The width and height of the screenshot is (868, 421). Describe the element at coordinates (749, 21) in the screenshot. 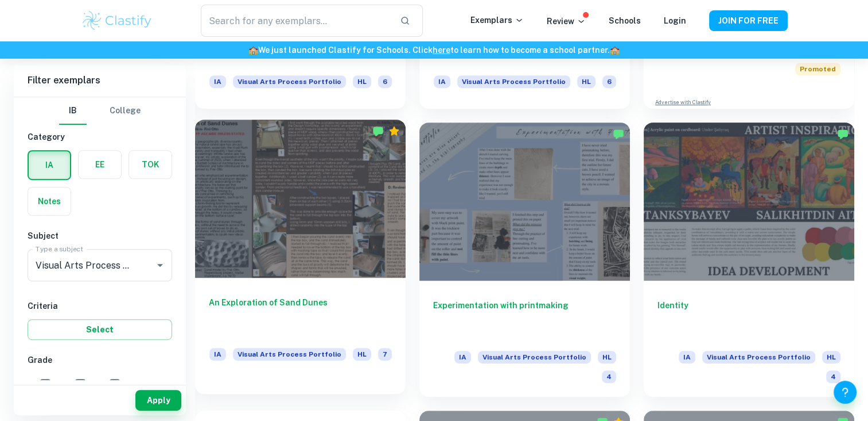

I see `a: JOIN FOR FREE` at that location.